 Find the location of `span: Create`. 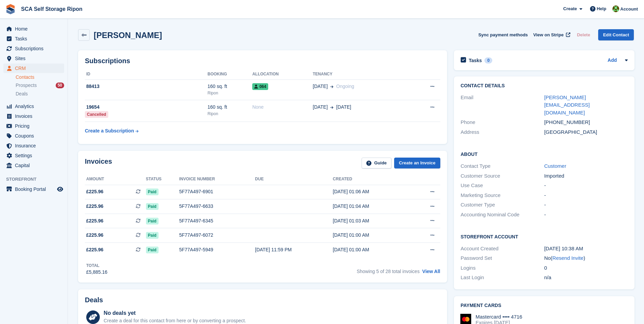

span: Create is located at coordinates (570, 9).